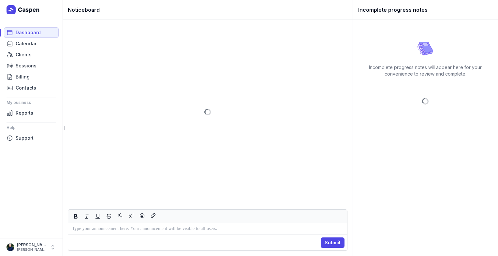 The width and height of the screenshot is (498, 256). What do you see at coordinates (24, 113) in the screenshot?
I see `span: Reports` at bounding box center [24, 113].